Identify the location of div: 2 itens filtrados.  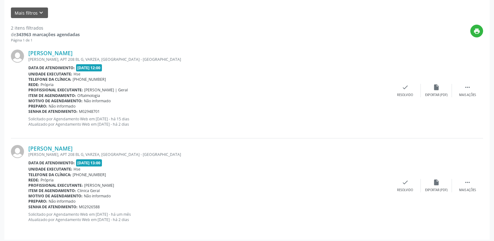
(45, 28).